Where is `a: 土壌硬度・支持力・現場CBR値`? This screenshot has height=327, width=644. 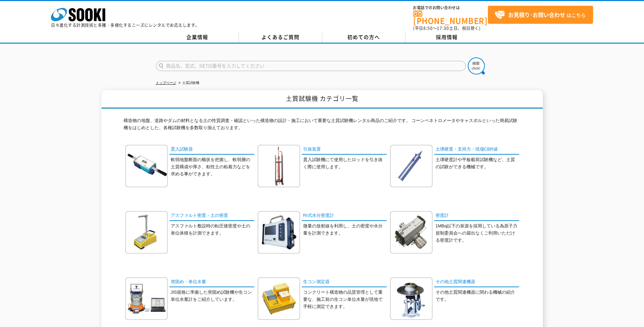
a: 土壌硬度・支持力・現場CBR値 is located at coordinates (477, 149).